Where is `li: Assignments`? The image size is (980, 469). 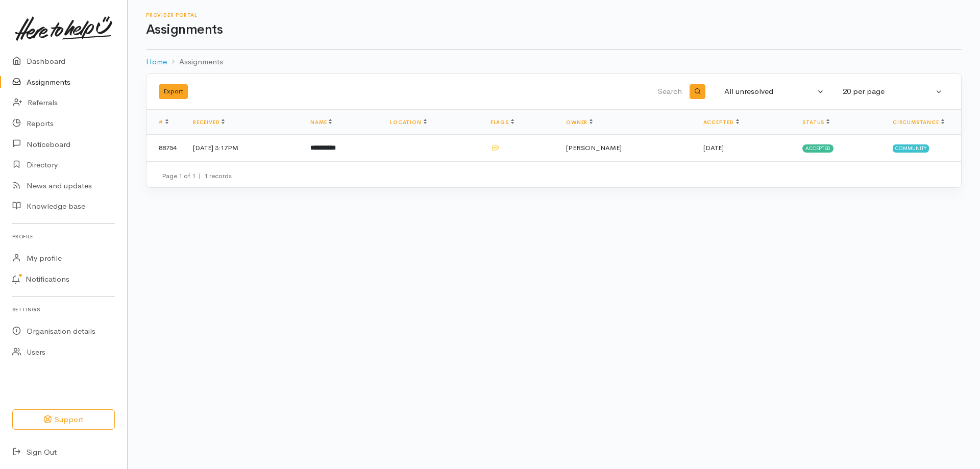
li: Assignments is located at coordinates (195, 62).